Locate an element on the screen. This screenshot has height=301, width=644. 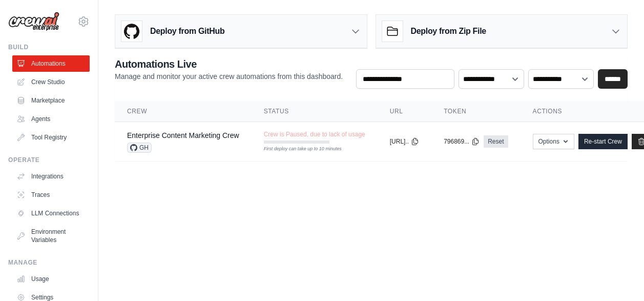
button: 796869... is located at coordinates (462, 141).